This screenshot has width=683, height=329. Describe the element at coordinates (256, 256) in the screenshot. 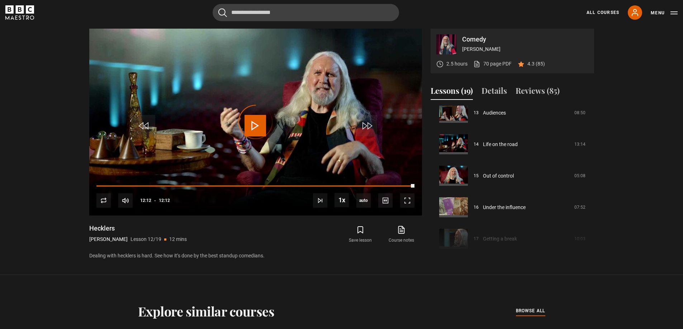

I see `p: Dealing with hecklers is hard. See how it’s done by the best standup comedians.` at that location.